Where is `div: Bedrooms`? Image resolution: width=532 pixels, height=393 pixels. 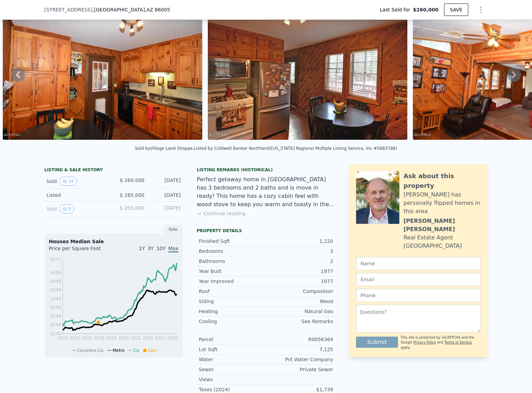 div: Bedrooms is located at coordinates (232, 251).